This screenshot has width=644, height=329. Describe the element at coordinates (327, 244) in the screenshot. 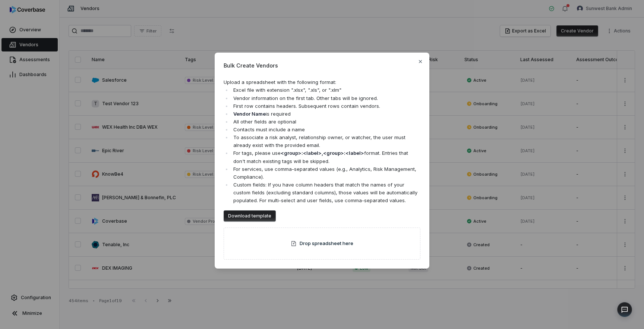

I see `span: Drop spreadsheet here` at that location.